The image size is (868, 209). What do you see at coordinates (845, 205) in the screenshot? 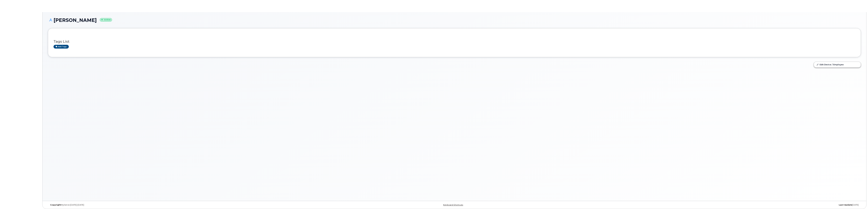
I see `strong: Last Update` at bounding box center [845, 205].